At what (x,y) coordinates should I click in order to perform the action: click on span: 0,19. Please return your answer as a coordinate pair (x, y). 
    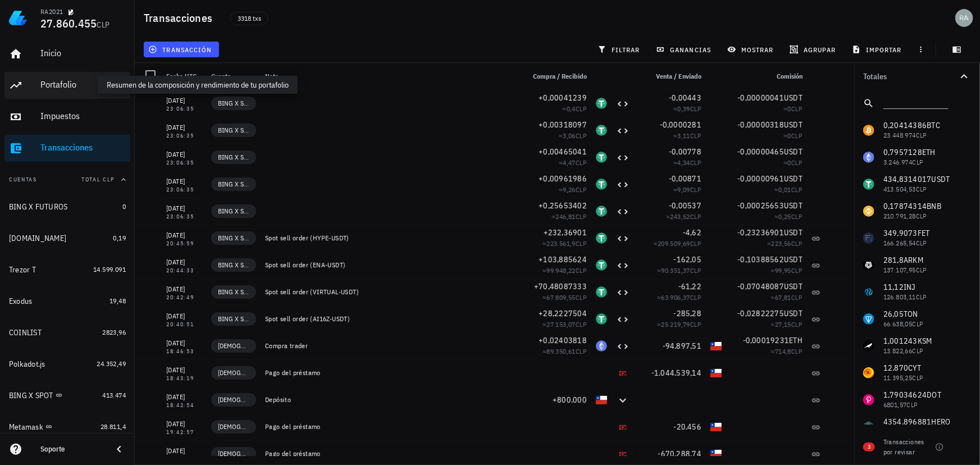
    Looking at the image, I should click on (119, 237).